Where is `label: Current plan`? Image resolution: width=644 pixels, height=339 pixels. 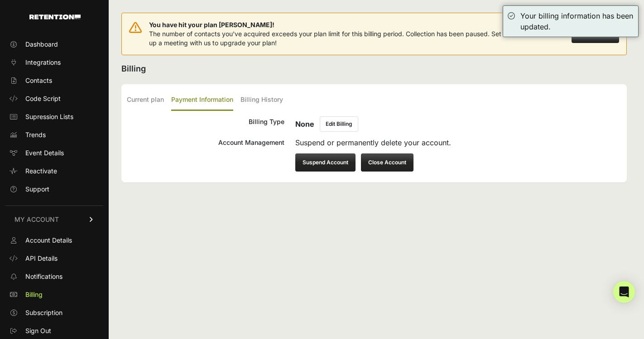 label: Current plan is located at coordinates (146, 100).